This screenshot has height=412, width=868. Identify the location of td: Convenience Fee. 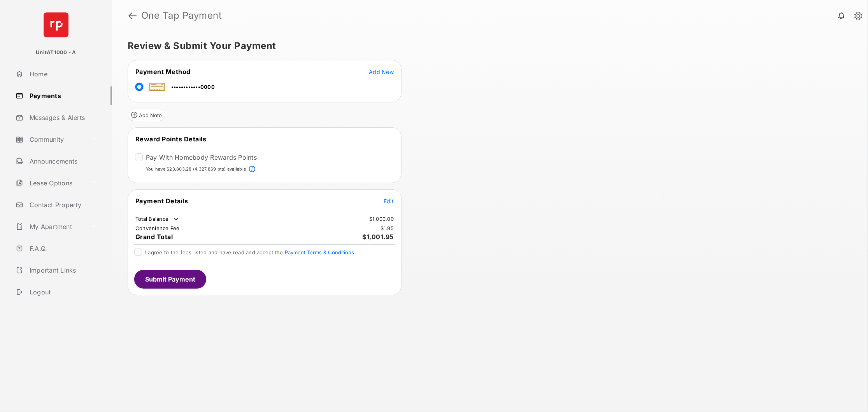
(158, 228).